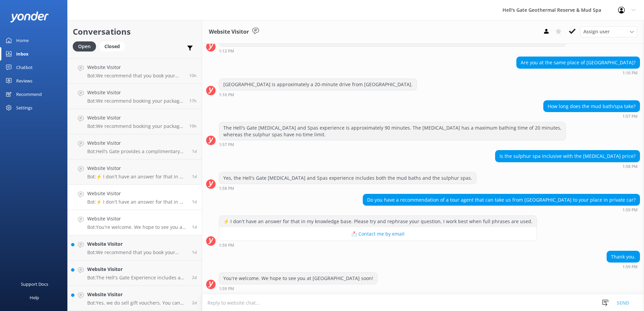  What do you see at coordinates (34, 298) in the screenshot?
I see `div: Help` at bounding box center [34, 298].